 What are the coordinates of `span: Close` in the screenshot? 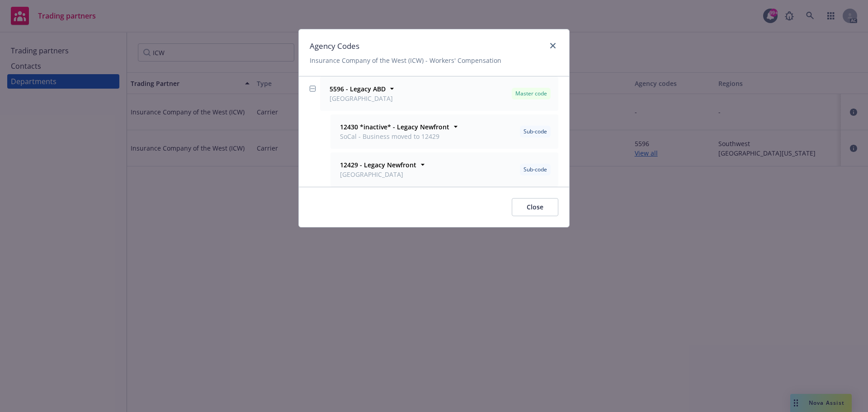 It's located at (535, 207).